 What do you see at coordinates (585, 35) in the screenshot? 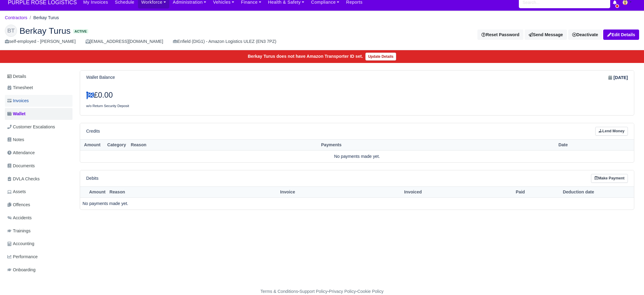
I see `a: Deactivate` at bounding box center [585, 35].